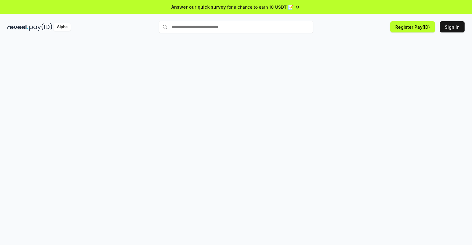 The image size is (472, 245). I want to click on img: reveel_dark, so click(18, 27).